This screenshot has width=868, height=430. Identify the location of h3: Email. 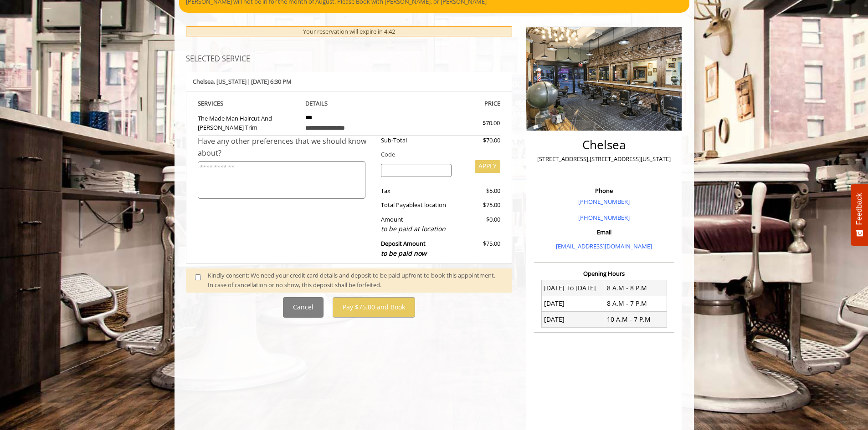
(604, 232).